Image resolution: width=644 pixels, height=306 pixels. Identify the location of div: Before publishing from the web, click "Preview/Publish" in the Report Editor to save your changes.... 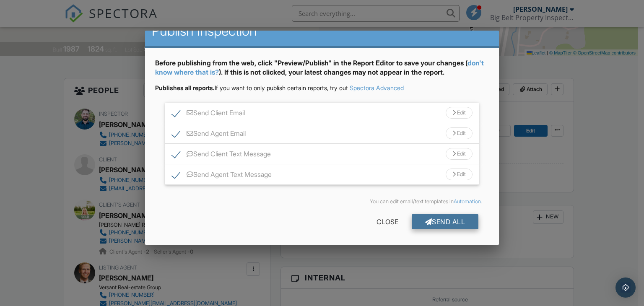
(322, 71).